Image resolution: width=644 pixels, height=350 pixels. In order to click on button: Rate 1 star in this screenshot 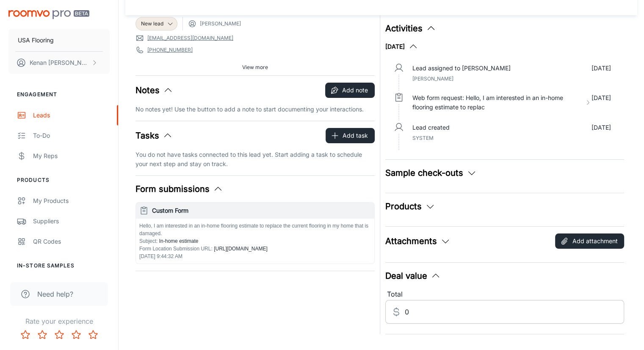, I will do `click(26, 335)`.